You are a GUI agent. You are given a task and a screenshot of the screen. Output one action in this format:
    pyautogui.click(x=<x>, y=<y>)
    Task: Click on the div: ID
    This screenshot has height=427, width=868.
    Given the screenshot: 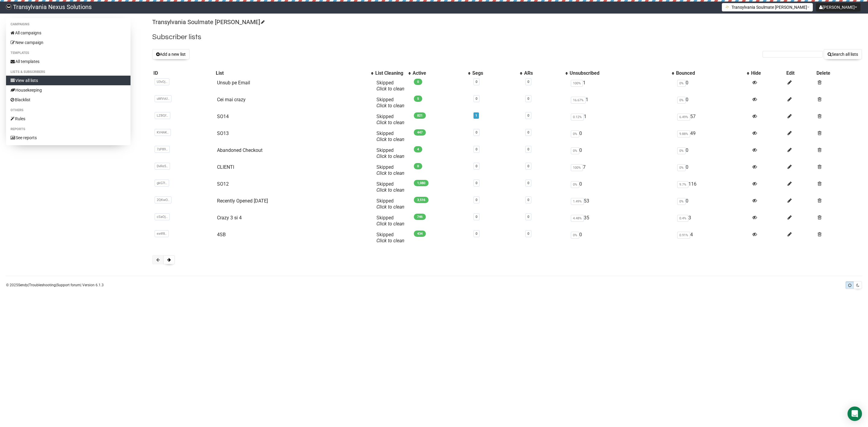 What is the action you would take?
    pyautogui.click(x=183, y=73)
    